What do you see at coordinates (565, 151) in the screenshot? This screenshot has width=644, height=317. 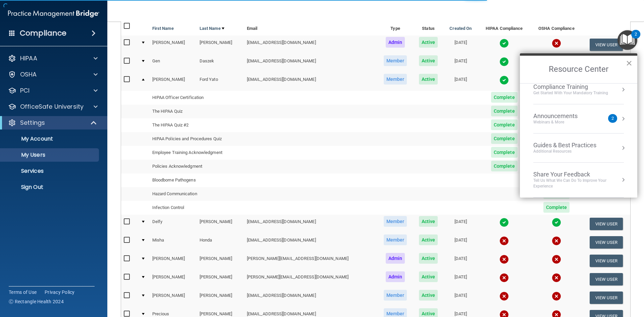 I see `div: Additional Resources` at bounding box center [565, 151].